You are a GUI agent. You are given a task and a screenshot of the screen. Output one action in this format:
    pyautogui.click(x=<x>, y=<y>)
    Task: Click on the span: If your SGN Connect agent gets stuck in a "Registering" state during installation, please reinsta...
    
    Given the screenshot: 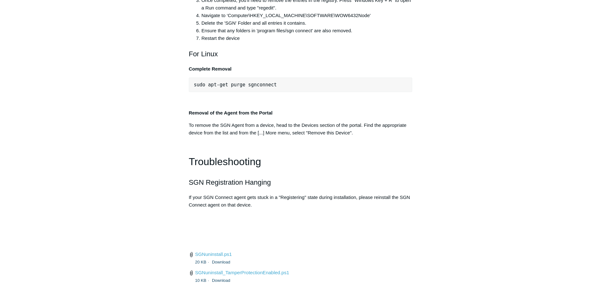 What is the action you would take?
    pyautogui.click(x=299, y=201)
    